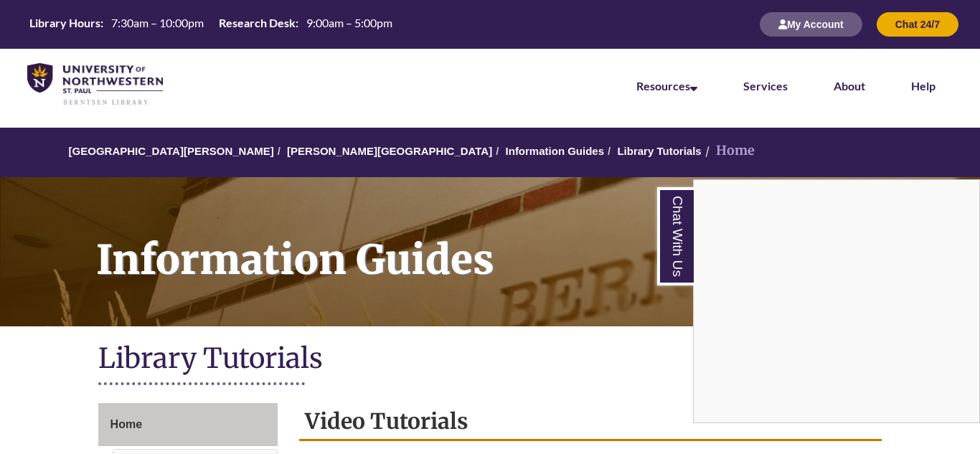  Describe the element at coordinates (837, 301) in the screenshot. I see `div: Chat With Us` at that location.